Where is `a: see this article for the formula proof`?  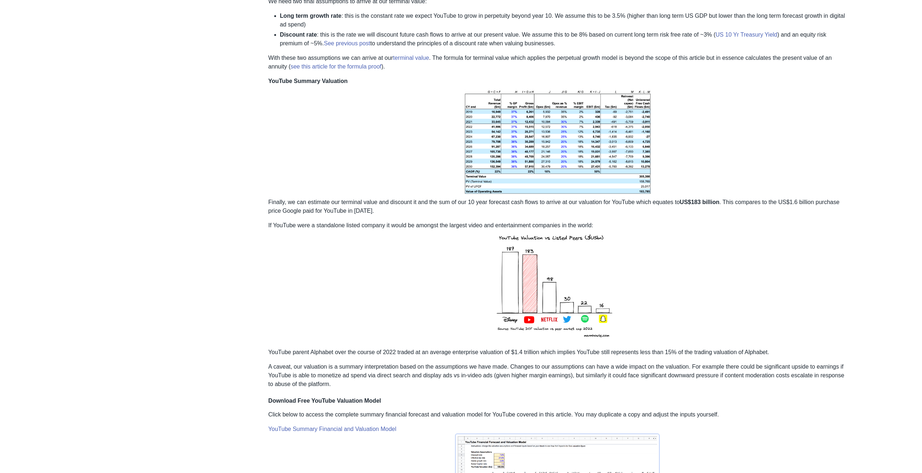
a: see this article for the formula proof is located at coordinates (336, 66).